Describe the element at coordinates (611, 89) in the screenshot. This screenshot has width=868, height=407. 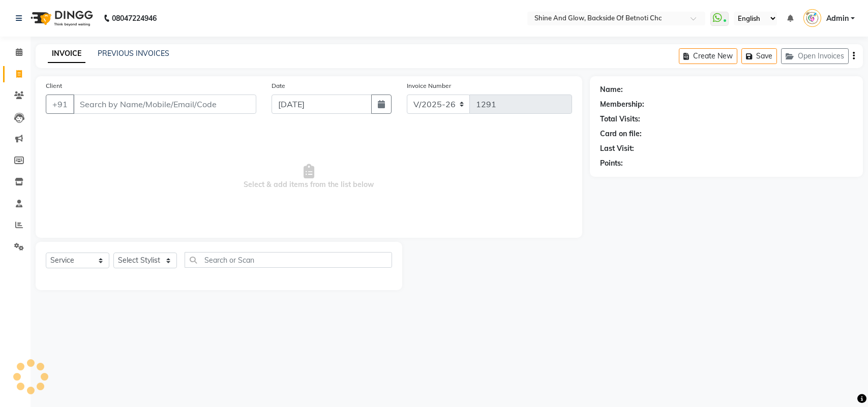
I see `div: Name:` at that location.